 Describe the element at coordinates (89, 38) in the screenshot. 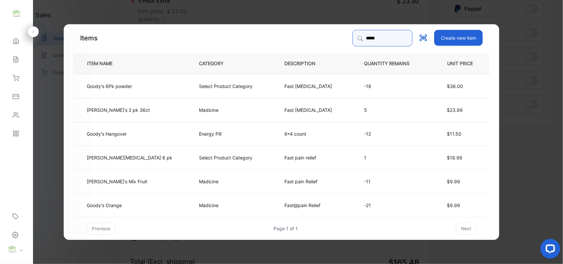

I see `p: Items` at that location.